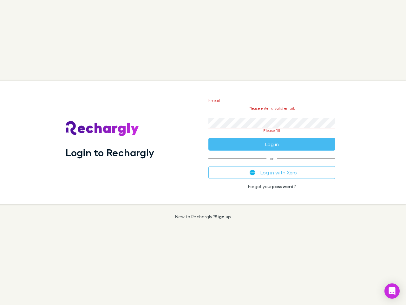 This screenshot has width=406, height=305. I want to click on p: New to Rechargly?, so click(203, 216).